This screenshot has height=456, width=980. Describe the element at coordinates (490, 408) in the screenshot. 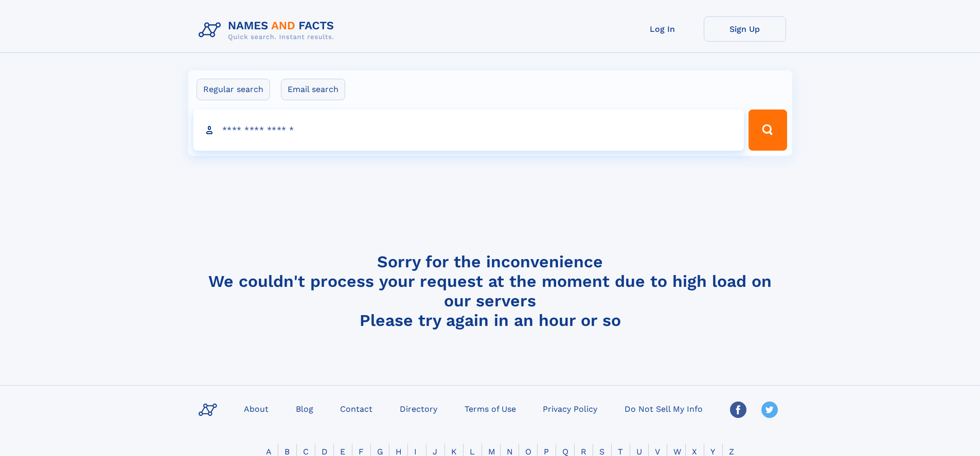

I see `a: Terms of Use` at that location.